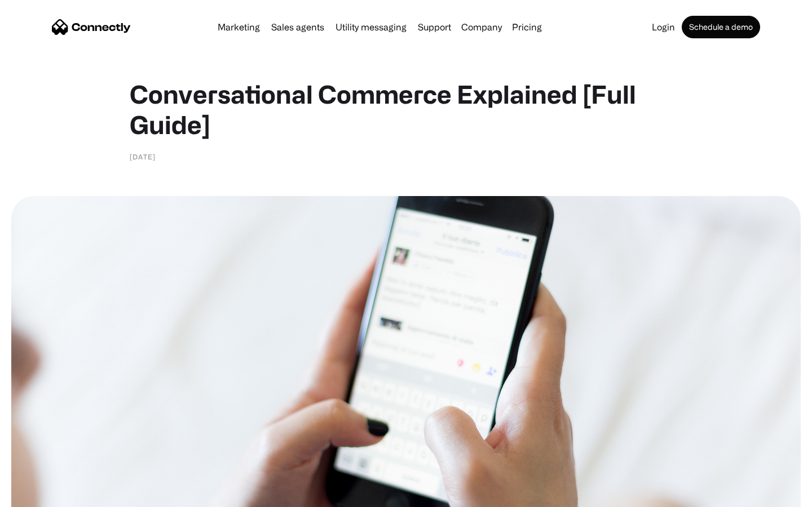 Image resolution: width=812 pixels, height=507 pixels. I want to click on div: Company, so click(482, 27).